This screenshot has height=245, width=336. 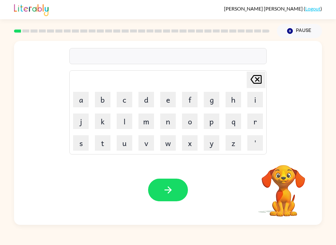 I want to click on button: i, so click(x=255, y=100).